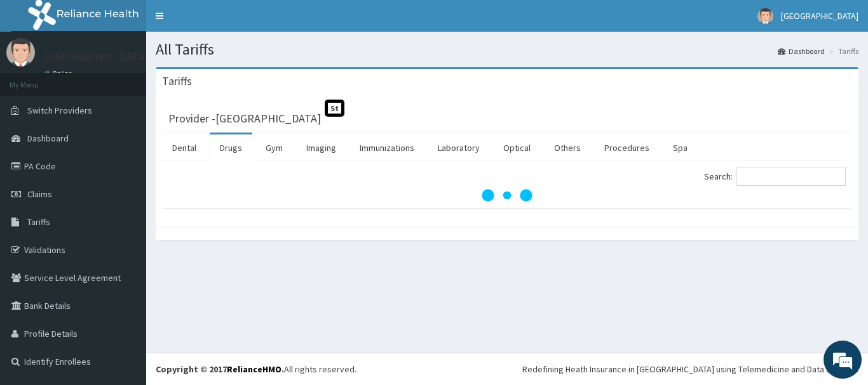 This screenshot has width=868, height=385. What do you see at coordinates (37, 79) in the screenshot?
I see `img: d_794563401_company_1708531726252_794563401` at bounding box center [37, 79].